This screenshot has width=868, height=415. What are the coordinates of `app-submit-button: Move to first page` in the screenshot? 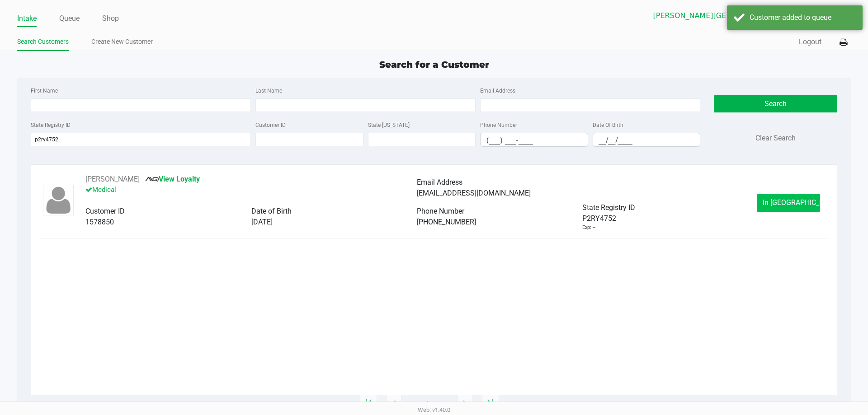 It's located at (369, 404).